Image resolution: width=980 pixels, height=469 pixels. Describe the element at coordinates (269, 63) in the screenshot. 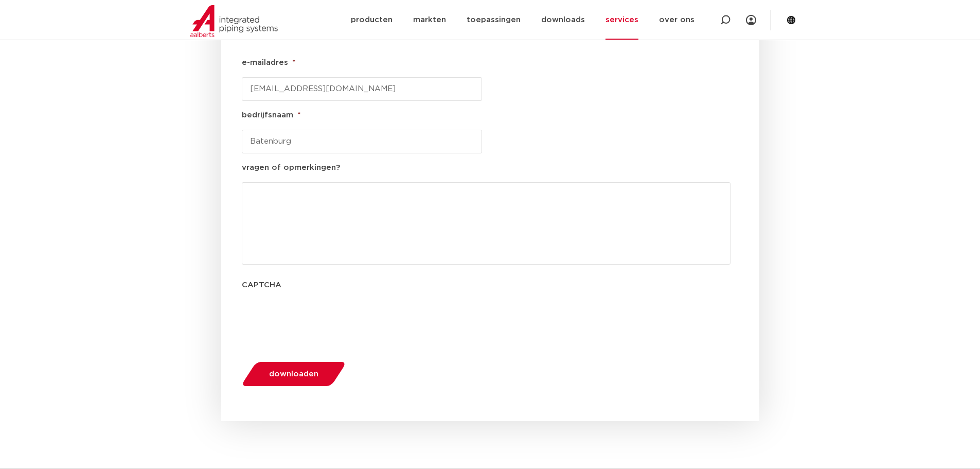

I see `label: e-mailadres` at that location.